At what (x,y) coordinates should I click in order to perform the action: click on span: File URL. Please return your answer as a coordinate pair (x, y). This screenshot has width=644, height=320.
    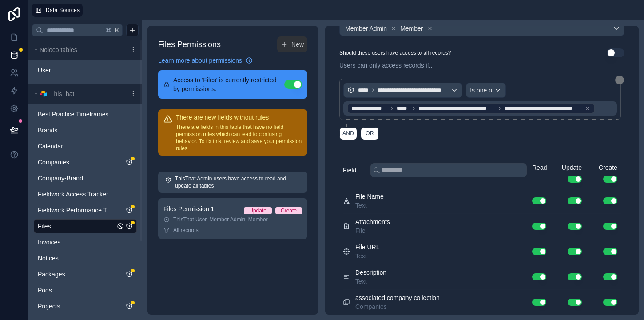
    Looking at the image, I should click on (367, 247).